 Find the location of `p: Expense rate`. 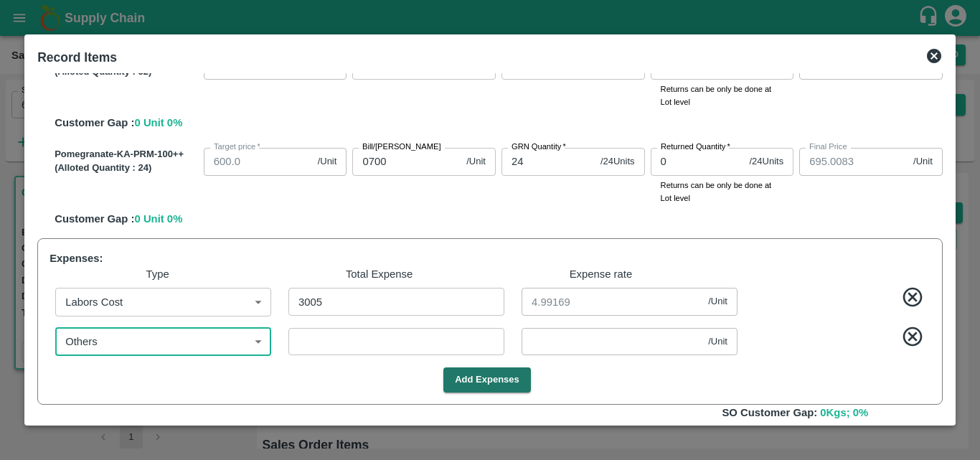

p: Expense rate is located at coordinates (601, 275).